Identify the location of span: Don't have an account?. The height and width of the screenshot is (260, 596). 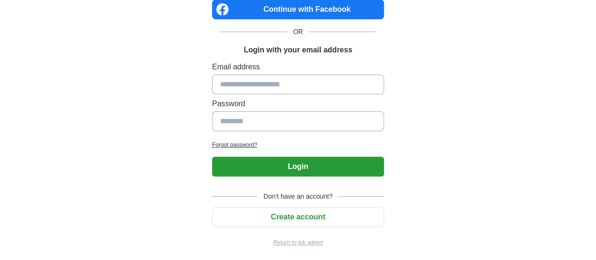
(298, 196).